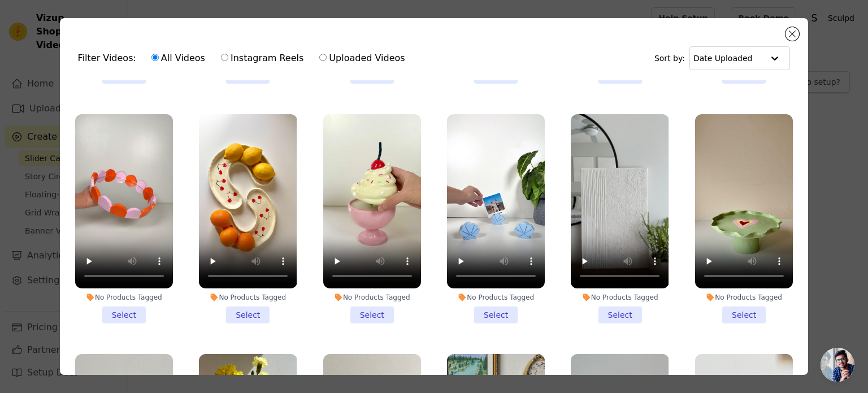 The width and height of the screenshot is (868, 393). What do you see at coordinates (792, 34) in the screenshot?
I see `button: Close modal` at bounding box center [792, 34].